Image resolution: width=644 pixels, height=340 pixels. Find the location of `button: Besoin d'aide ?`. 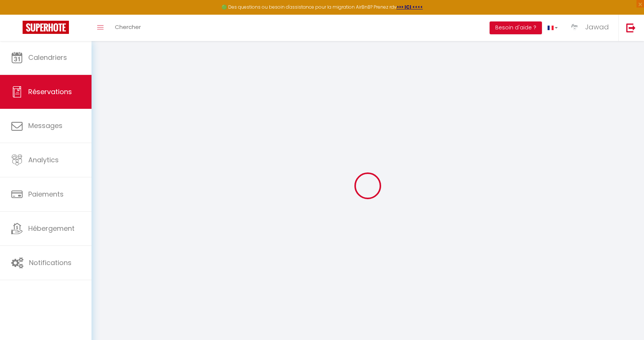

button: Besoin d'aide ? is located at coordinates (515, 28).